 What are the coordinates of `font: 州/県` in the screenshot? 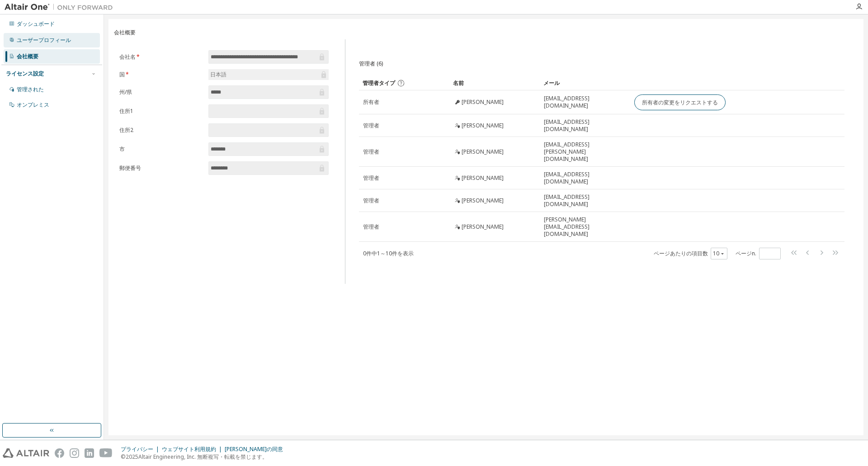 It's located at (126, 92).